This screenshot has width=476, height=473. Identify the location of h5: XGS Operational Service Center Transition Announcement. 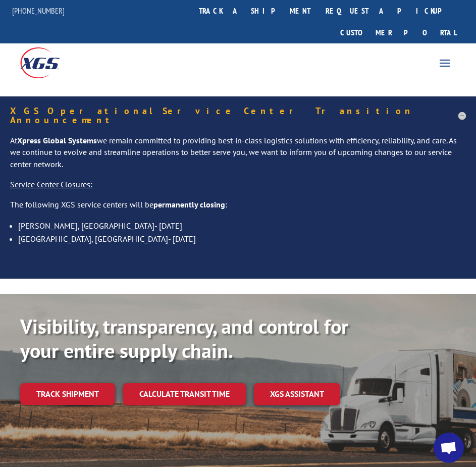
(238, 115).